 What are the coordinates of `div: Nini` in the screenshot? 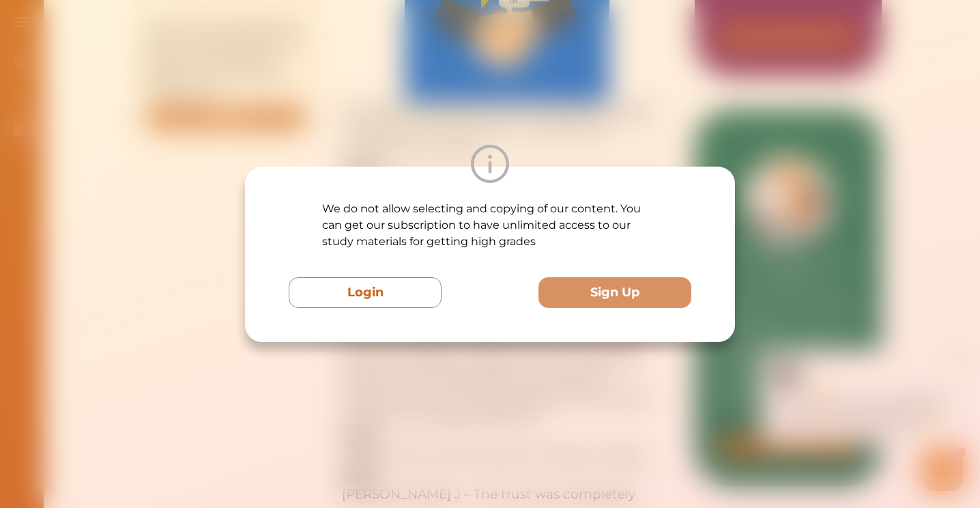 It's located at (161, 29).